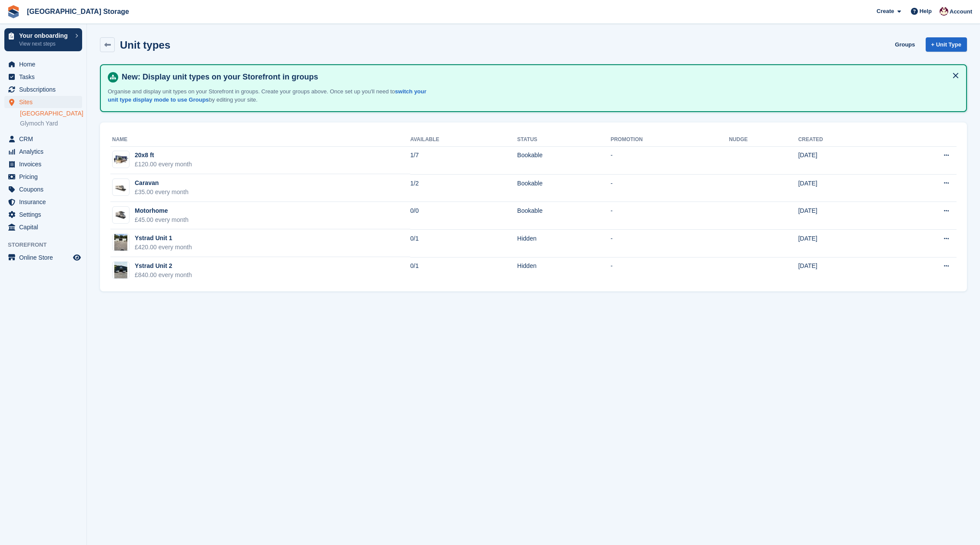  I want to click on a: Preview store, so click(77, 258).